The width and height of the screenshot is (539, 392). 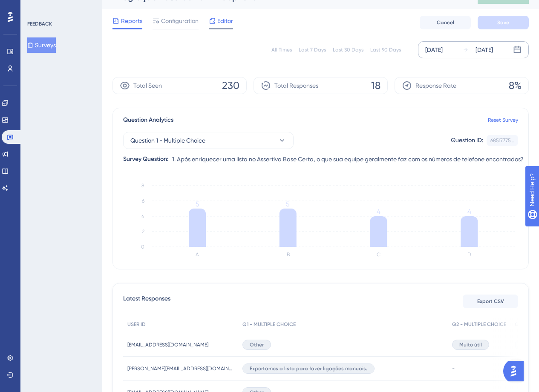 I want to click on tspan: 2, so click(x=143, y=231).